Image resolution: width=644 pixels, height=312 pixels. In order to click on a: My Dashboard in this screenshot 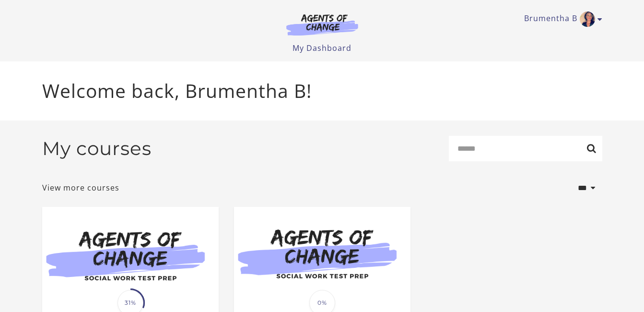, I will do `click(322, 48)`.